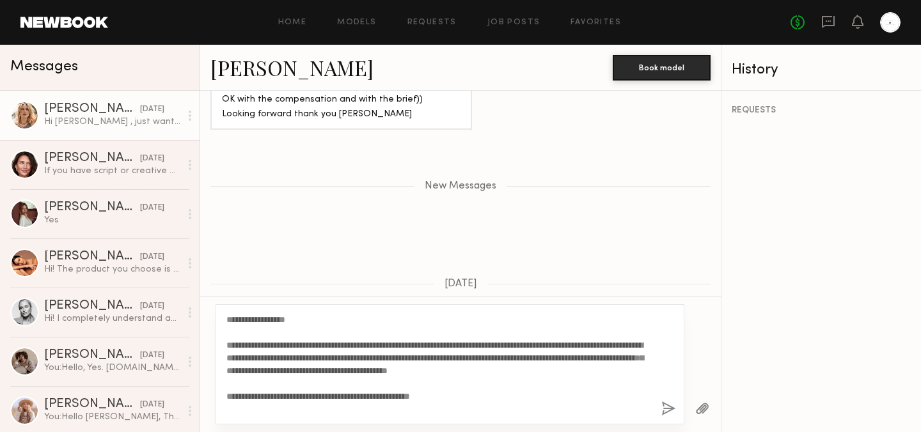 This screenshot has height=432, width=921. What do you see at coordinates (661, 66) in the screenshot?
I see `a: Book model` at bounding box center [661, 66].